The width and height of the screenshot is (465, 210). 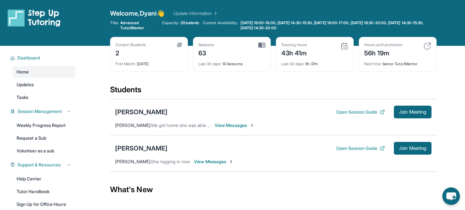 What do you see at coordinates (22, 98) in the screenshot?
I see `span: Tasks` at bounding box center [22, 98].